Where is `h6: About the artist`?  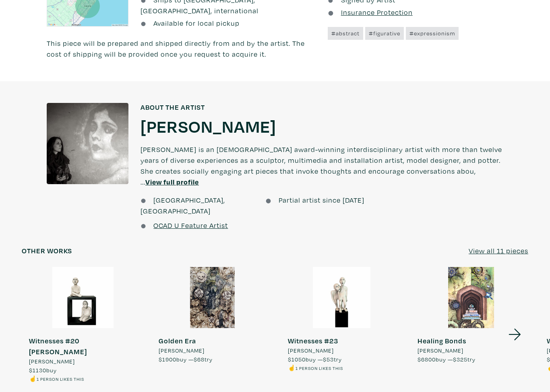 h6: About the artist is located at coordinates (321, 107).